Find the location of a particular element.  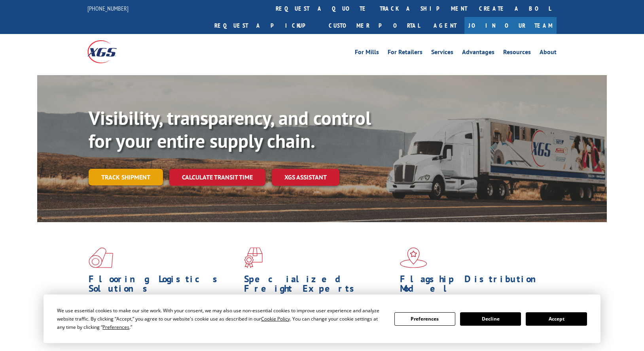

a: For Retailers is located at coordinates (405, 54).